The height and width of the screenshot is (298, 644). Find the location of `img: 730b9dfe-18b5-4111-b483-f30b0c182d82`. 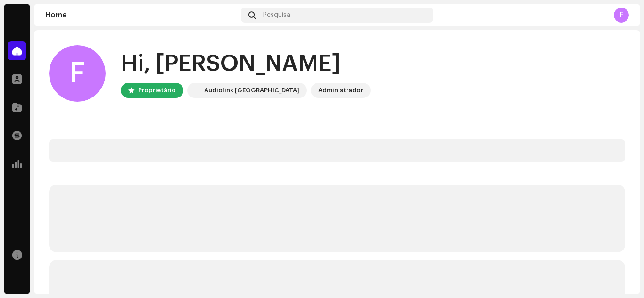

img: 730b9dfe-18b5-4111-b483-f30b0c182d82 is located at coordinates (194, 90).